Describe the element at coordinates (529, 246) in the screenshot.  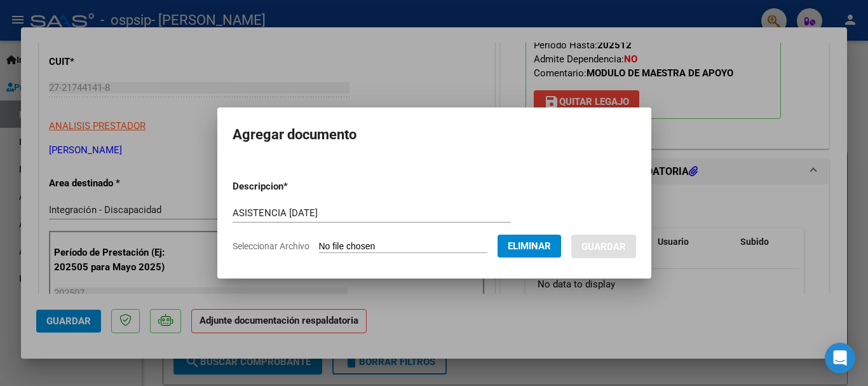
I see `span: Eliminar` at that location.